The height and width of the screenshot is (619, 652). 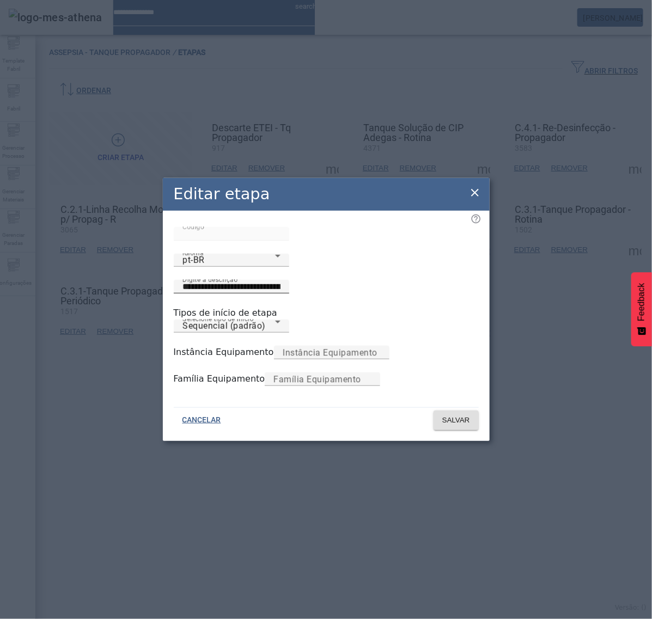 What do you see at coordinates (193, 260) in the screenshot?
I see `span: pt-BR` at bounding box center [193, 260].